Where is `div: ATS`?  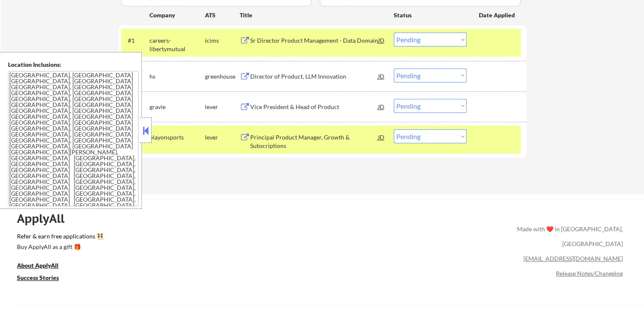 div: ATS is located at coordinates (222, 15).